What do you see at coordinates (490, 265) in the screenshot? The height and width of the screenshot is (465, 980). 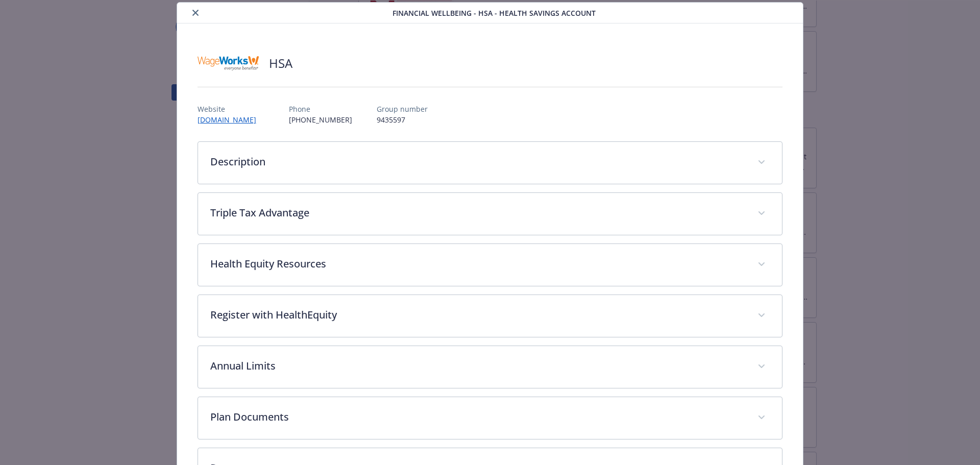 I see `div: Health Equity Resources` at bounding box center [490, 265].